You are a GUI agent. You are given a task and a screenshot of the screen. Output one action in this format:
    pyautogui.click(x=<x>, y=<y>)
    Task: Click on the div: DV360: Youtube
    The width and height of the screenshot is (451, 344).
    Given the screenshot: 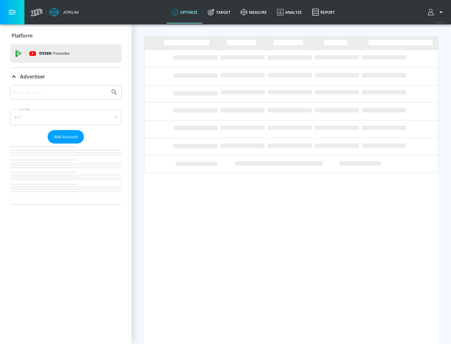 What is the action you would take?
    pyautogui.click(x=66, y=54)
    